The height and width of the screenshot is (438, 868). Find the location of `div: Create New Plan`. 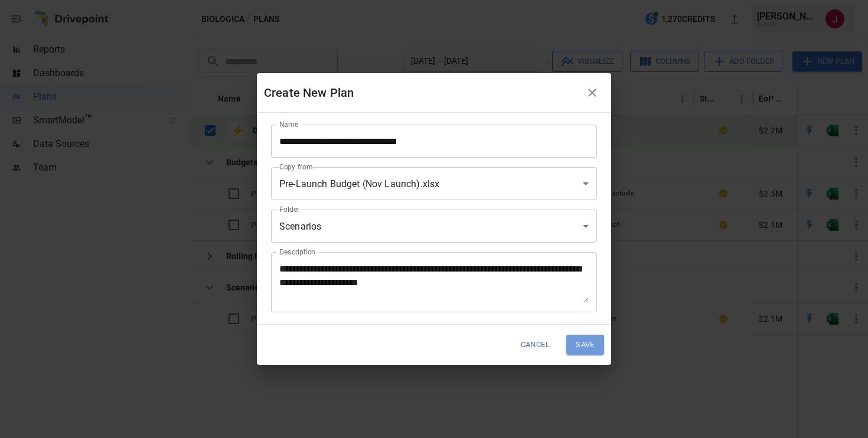

div: Create New Plan is located at coordinates (422, 92).